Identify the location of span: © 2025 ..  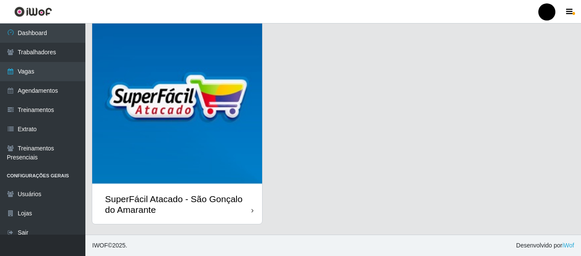
(110, 245).